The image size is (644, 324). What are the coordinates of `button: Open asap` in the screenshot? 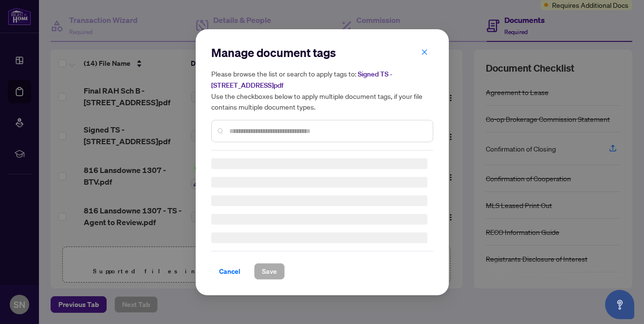 It's located at (620, 305).